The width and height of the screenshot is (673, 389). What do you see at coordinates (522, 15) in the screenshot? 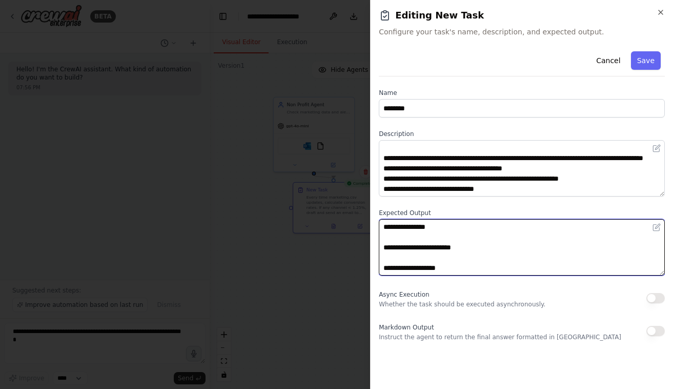
I see `h2: Editing New Task` at bounding box center [522, 15].